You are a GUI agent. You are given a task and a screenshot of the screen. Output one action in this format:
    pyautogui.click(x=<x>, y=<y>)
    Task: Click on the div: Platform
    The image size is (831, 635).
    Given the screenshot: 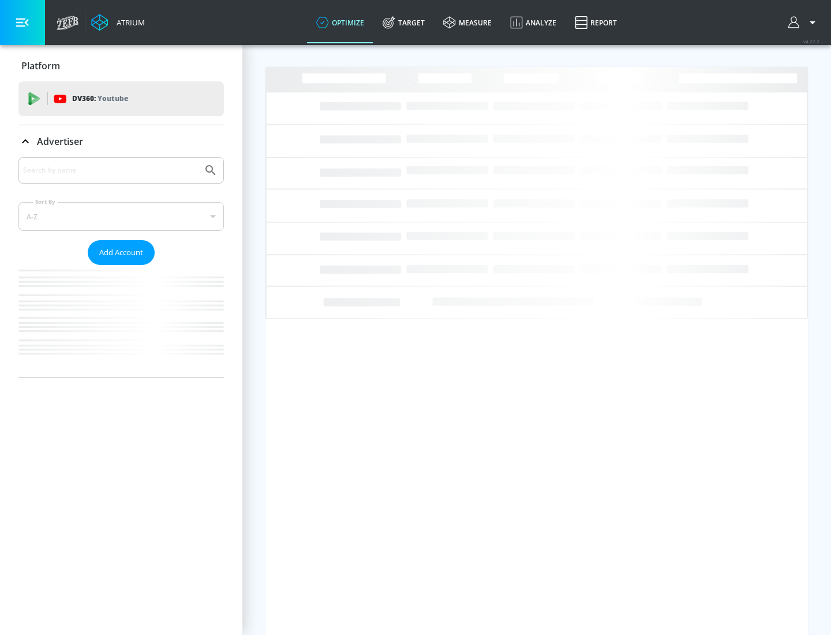 What is the action you would take?
    pyautogui.click(x=121, y=66)
    